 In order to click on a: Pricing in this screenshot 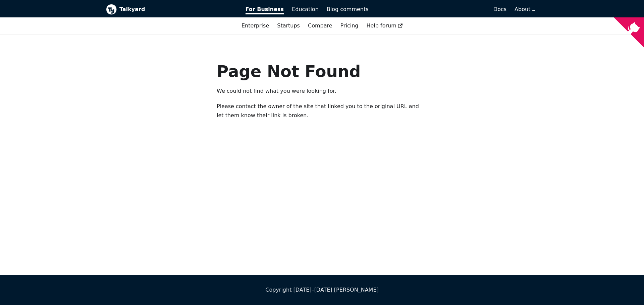, I will do `click(350, 26)`.